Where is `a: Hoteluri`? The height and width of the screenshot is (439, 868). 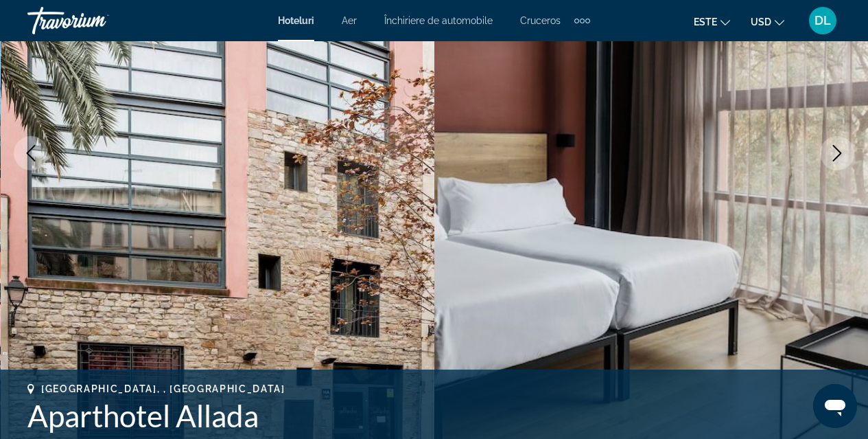
a: Hoteluri is located at coordinates (295, 20).